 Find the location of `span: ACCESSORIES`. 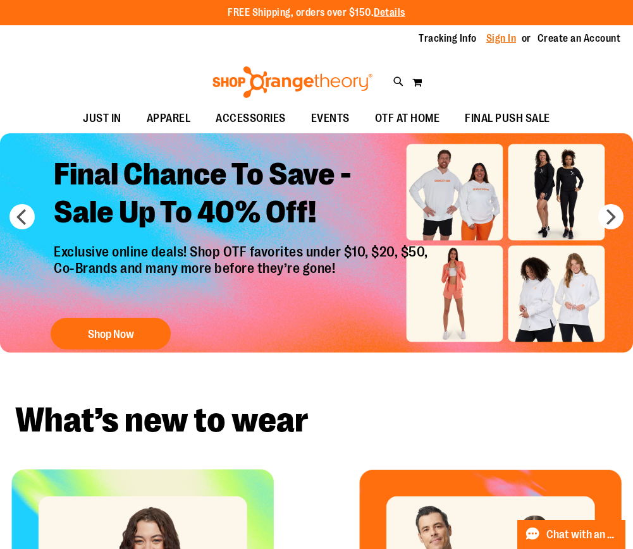

span: ACCESSORIES is located at coordinates (250, 118).